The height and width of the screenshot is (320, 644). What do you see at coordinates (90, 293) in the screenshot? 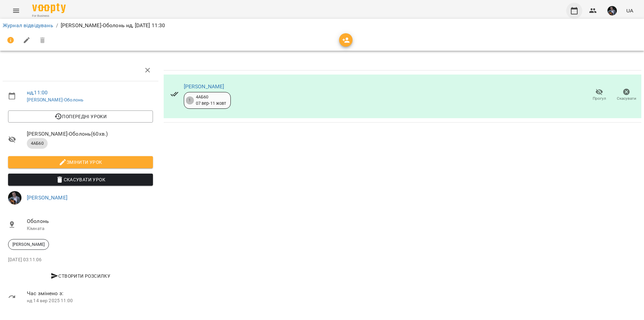
I see `span: Час змінено з:` at bounding box center [90, 293].